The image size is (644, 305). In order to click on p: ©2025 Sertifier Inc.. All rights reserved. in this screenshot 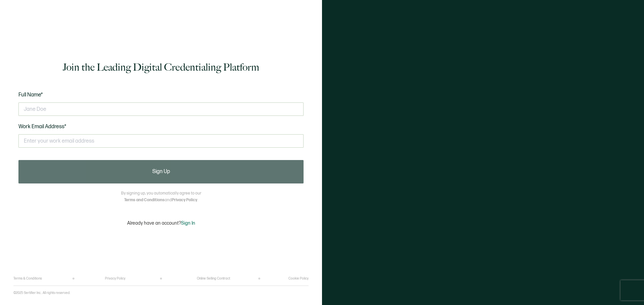, I will do `click(42, 293)`.